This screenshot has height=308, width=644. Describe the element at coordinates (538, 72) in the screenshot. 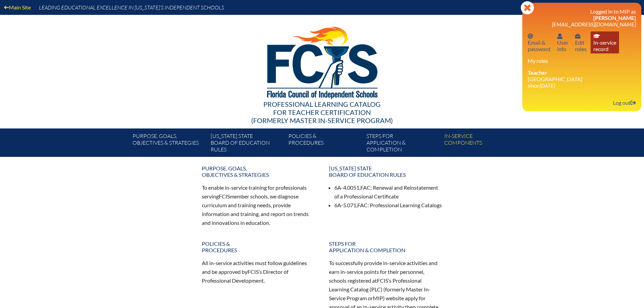

I see `span: Teacher` at that location.